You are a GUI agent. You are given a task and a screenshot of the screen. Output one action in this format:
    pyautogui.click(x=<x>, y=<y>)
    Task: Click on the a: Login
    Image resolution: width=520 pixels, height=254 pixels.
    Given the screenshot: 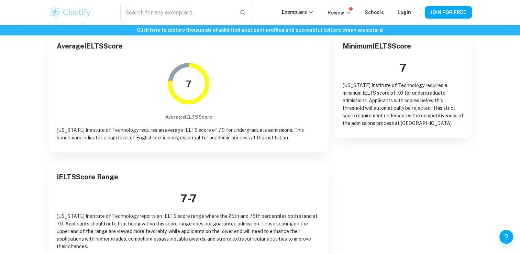 What is the action you would take?
    pyautogui.click(x=404, y=12)
    